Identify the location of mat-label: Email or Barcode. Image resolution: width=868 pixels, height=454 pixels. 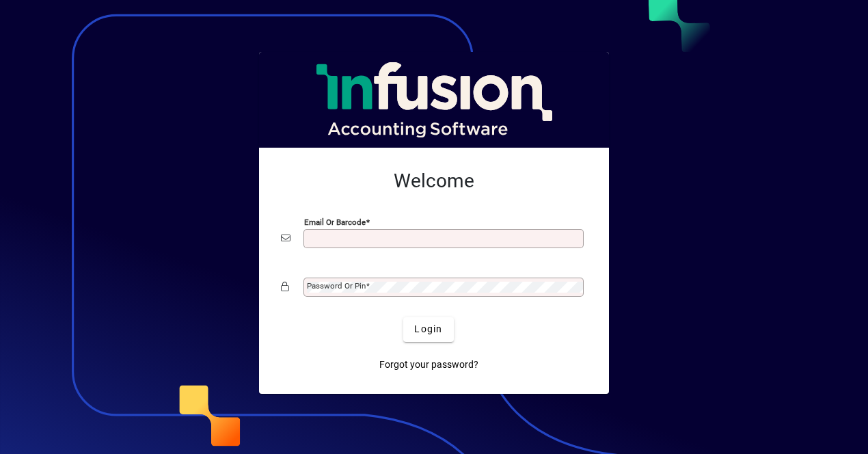
(335, 221).